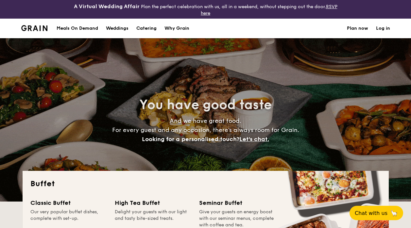 The height and width of the screenshot is (228, 411). I want to click on img: Grain, so click(34, 28).